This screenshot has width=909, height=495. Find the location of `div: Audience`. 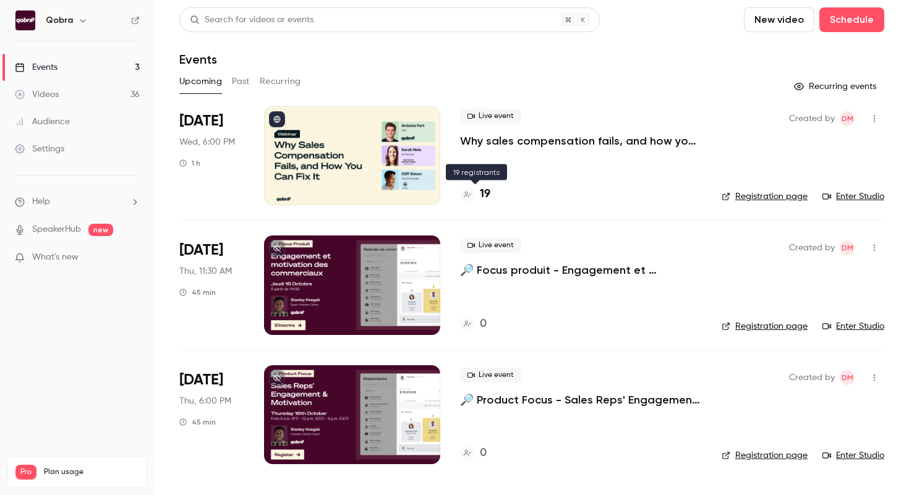

div: Audience is located at coordinates (42, 122).